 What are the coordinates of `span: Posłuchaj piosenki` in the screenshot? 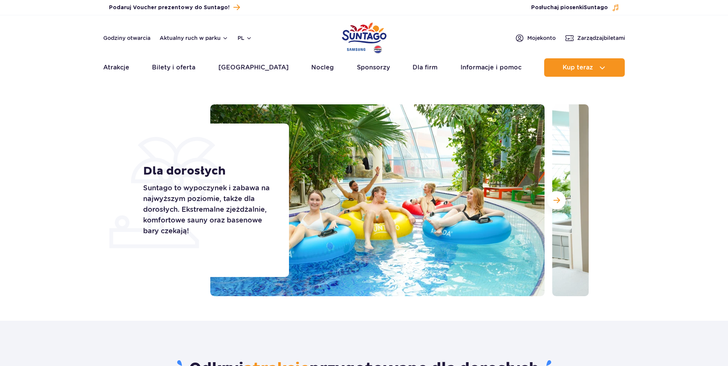 It's located at (570, 8).